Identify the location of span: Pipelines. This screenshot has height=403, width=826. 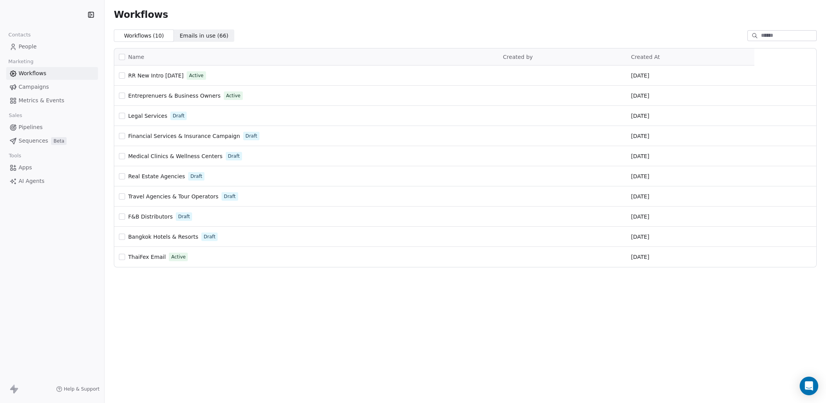
(31, 127).